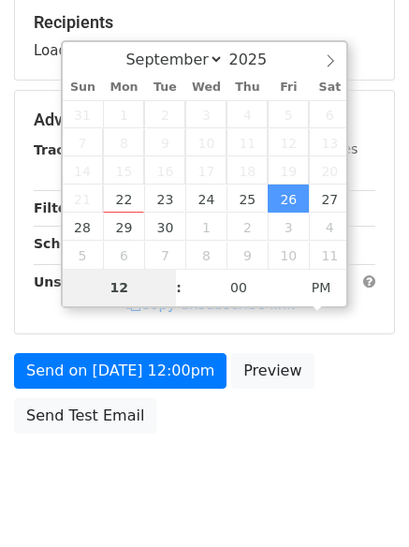  Describe the element at coordinates (239, 288) in the screenshot. I see `input: Minute` at that location.